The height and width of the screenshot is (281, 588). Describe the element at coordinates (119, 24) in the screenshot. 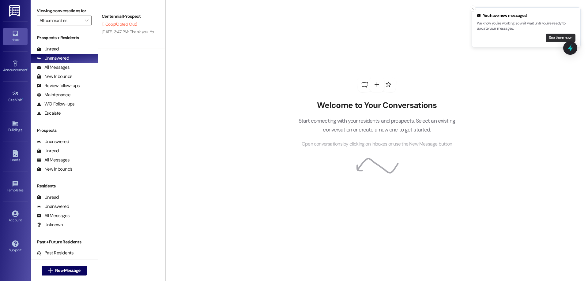

I see `span: T. Coop (Opted Out)` at that location.